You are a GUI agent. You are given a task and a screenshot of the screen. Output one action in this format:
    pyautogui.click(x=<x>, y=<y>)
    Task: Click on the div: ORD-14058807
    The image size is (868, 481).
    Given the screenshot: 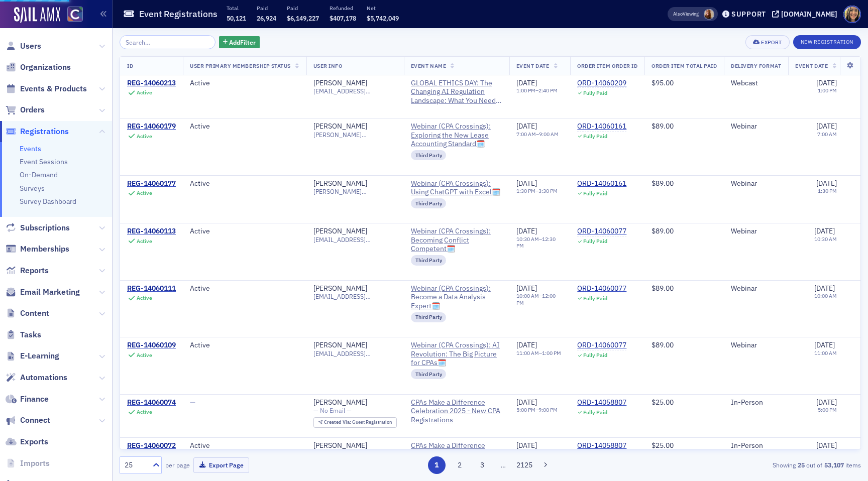 What is the action you would take?
    pyautogui.click(x=601, y=446)
    